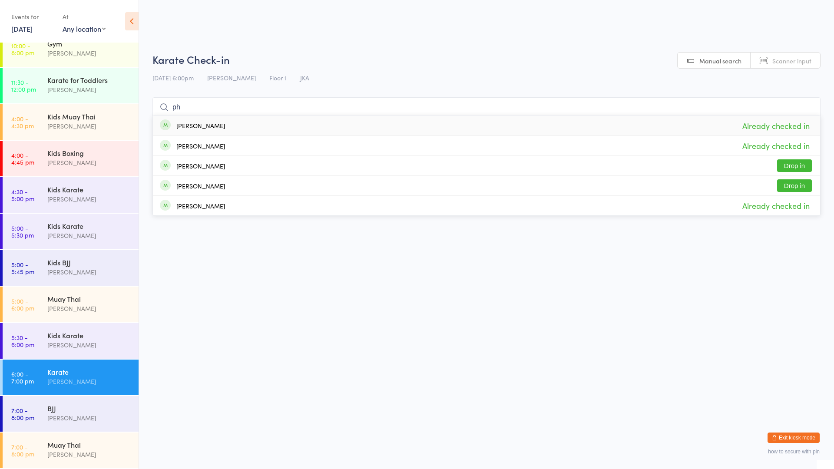 The width and height of the screenshot is (834, 469). Describe the element at coordinates (486, 59) in the screenshot. I see `h2: Karate Check-in` at that location.